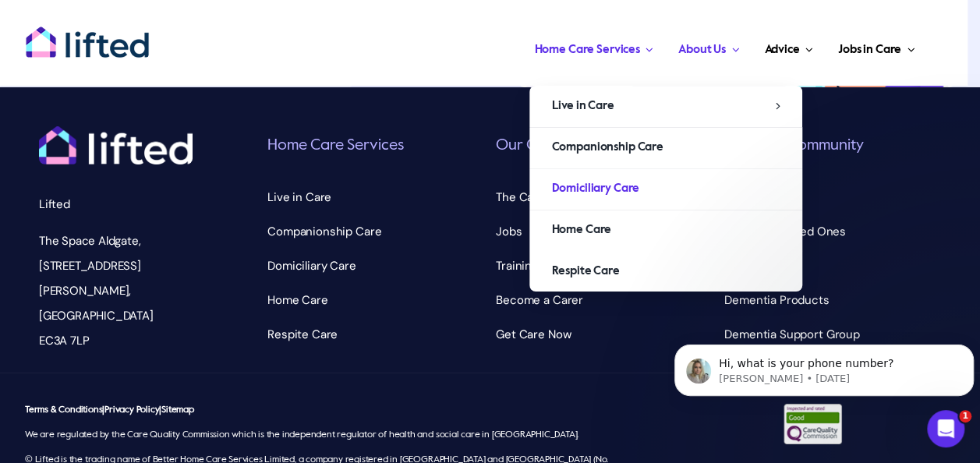 This screenshot has width=980, height=463. I want to click on a: Home Care Services, so click(593, 46).